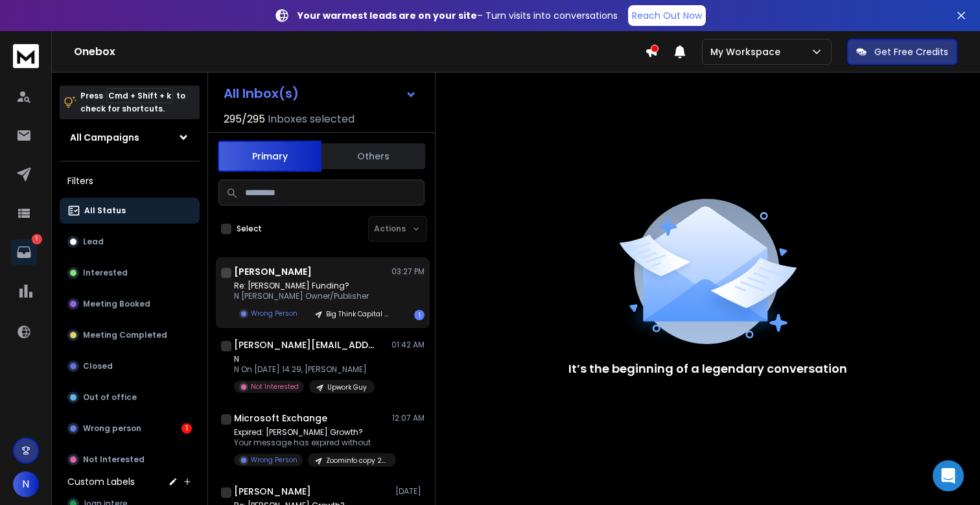 The width and height of the screenshot is (980, 505). What do you see at coordinates (133, 102) in the screenshot?
I see `p: Press to check for shortcuts.` at bounding box center [133, 102].